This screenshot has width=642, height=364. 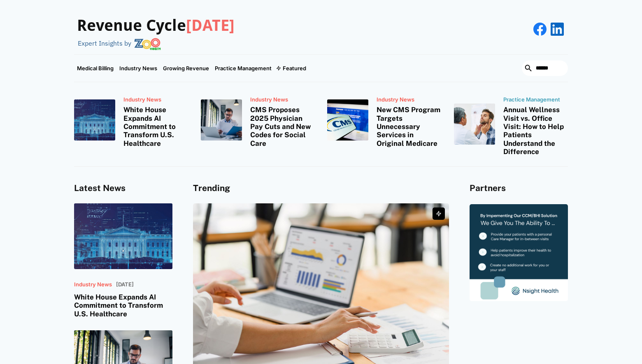 I want to click on a: Industry News, so click(x=138, y=68).